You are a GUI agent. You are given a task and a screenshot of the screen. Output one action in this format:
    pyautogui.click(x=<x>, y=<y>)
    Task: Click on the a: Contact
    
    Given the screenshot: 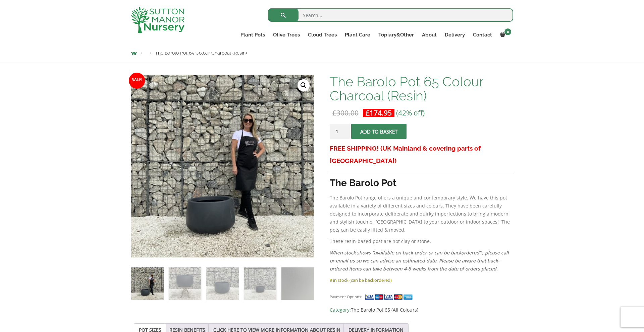 What is the action you would take?
    pyautogui.click(x=483, y=35)
    